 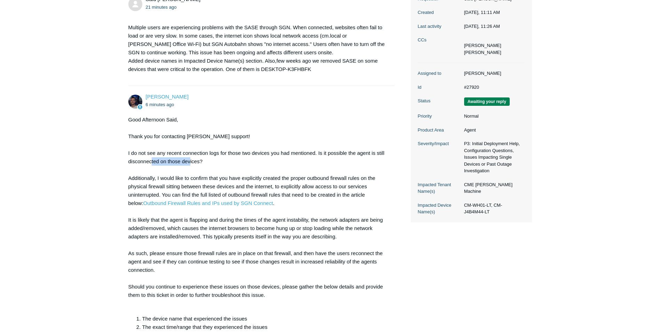 I want to click on dd: Normal, so click(x=493, y=116).